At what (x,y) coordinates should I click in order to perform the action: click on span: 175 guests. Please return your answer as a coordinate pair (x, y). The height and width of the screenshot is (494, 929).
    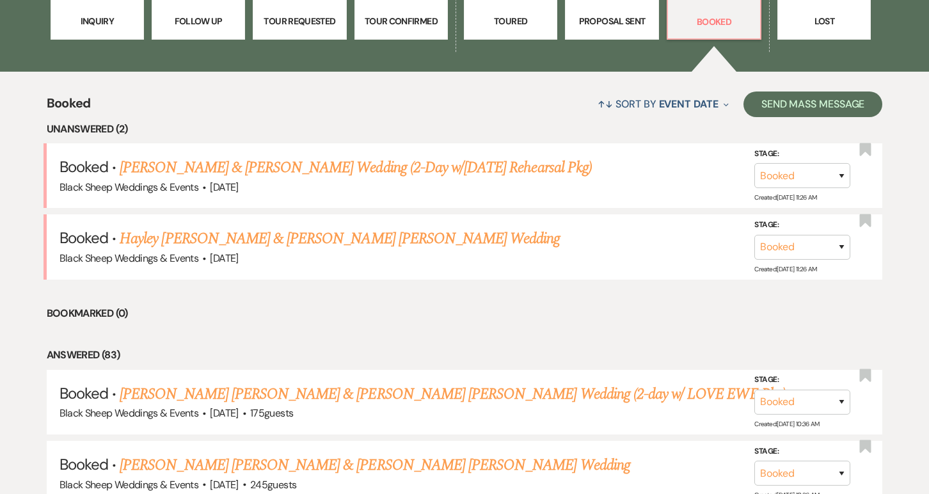
    Looking at the image, I should click on (271, 413).